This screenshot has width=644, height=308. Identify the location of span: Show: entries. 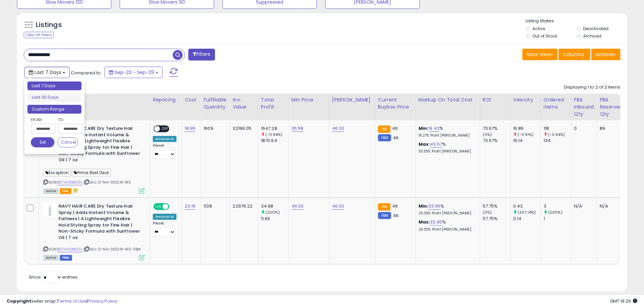
(53, 277).